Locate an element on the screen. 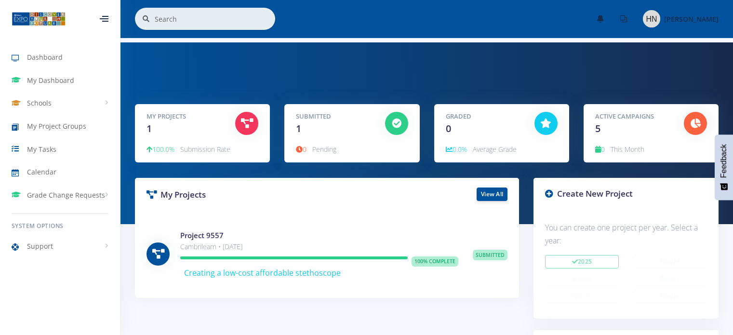 This screenshot has width=733, height=335. span: My Tasks is located at coordinates (41, 149).